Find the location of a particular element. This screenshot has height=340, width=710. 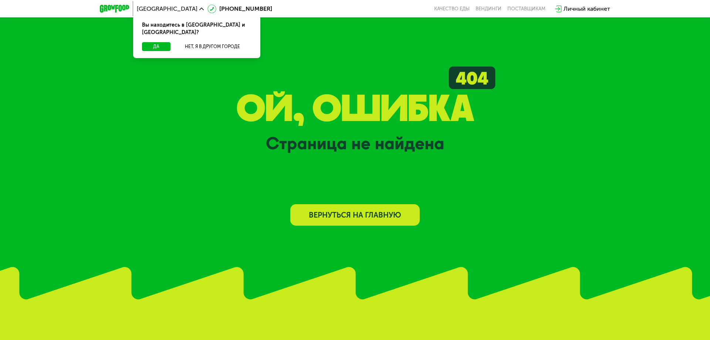

a: Вернуться на главную is located at coordinates (355, 215).